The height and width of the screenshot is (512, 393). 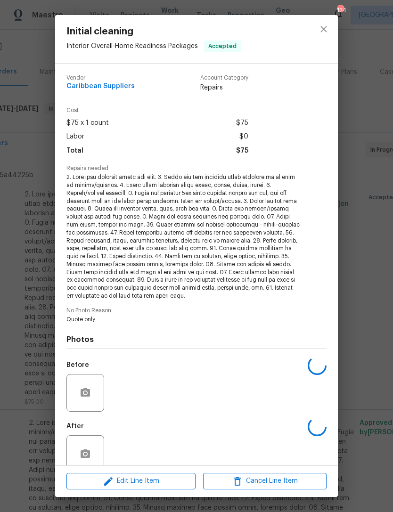 What do you see at coordinates (224, 78) in the screenshot?
I see `span: Account Category` at bounding box center [224, 78].